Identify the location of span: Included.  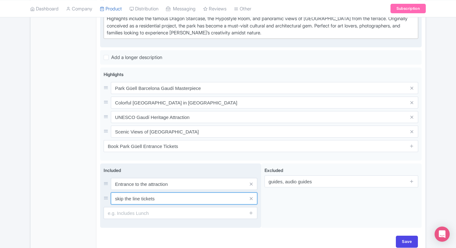
(112, 170).